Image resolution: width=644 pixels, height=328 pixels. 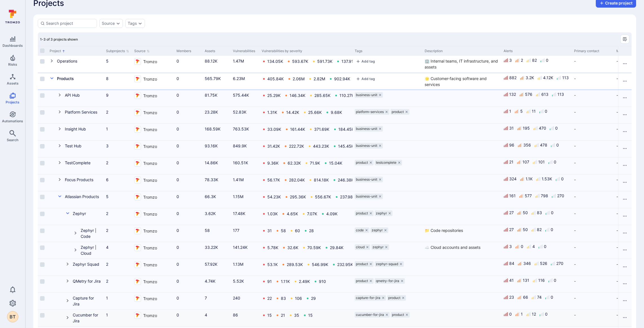 I want to click on div: platform-services, so click(x=372, y=112).